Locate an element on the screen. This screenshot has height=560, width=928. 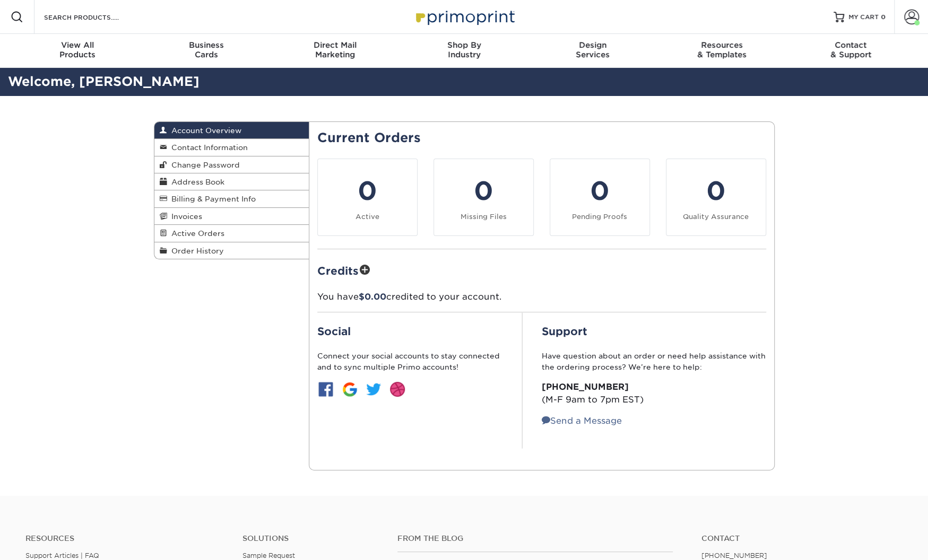
span: Account Overview is located at coordinates (204, 131).